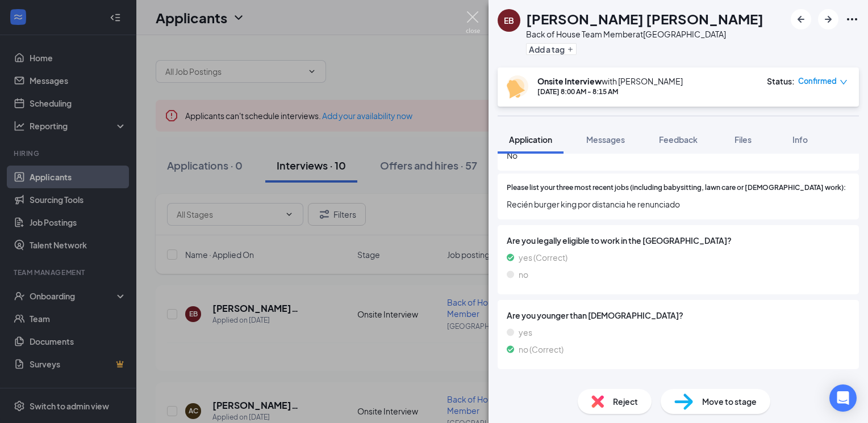  What do you see at coordinates (625, 402) in the screenshot?
I see `span: Reject` at bounding box center [625, 402].